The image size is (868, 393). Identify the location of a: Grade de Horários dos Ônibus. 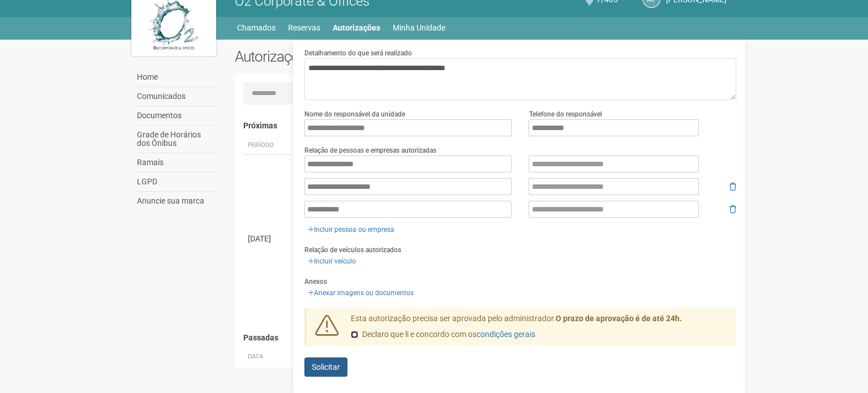
(176, 139).